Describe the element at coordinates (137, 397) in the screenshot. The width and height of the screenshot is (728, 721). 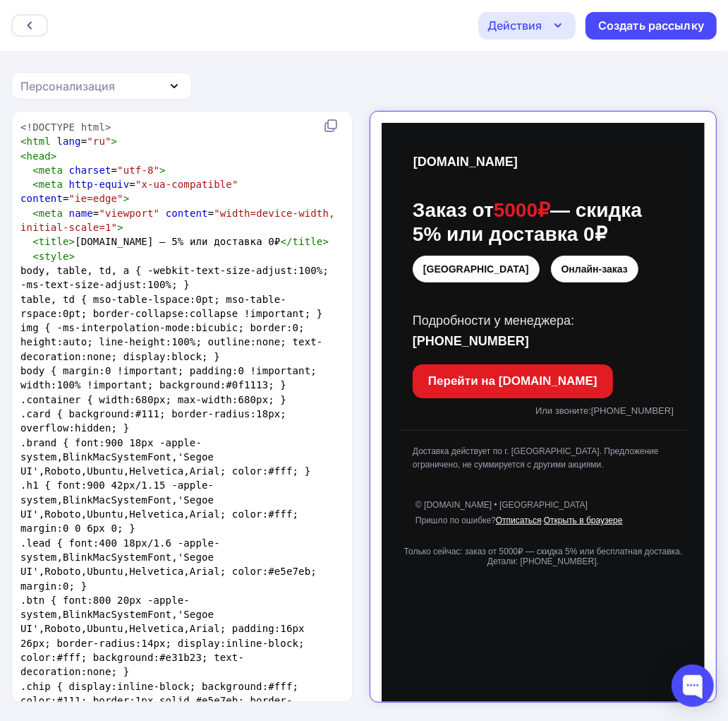
I see `a: Отписаться` at that location.